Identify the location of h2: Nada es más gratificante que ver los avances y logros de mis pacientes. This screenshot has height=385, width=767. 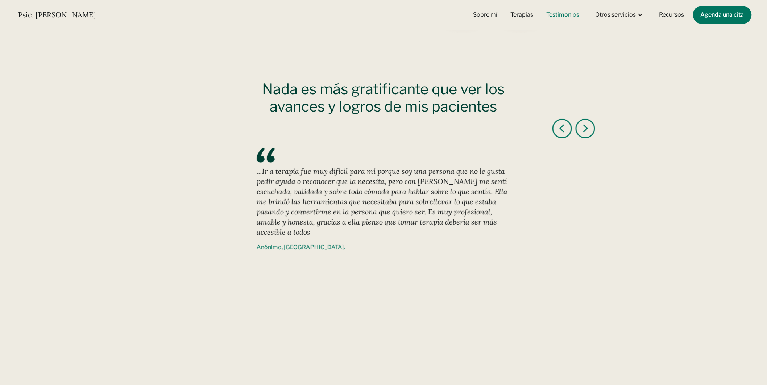
(384, 98).